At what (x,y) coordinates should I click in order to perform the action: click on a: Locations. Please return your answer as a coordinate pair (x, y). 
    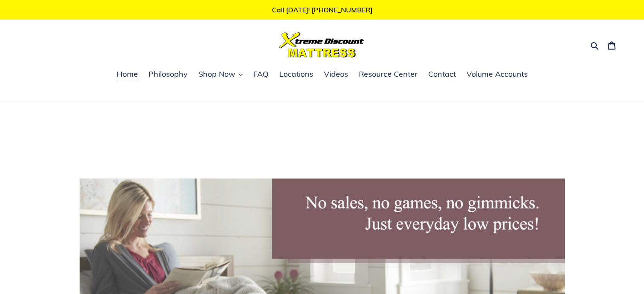
    Looking at the image, I should click on (296, 74).